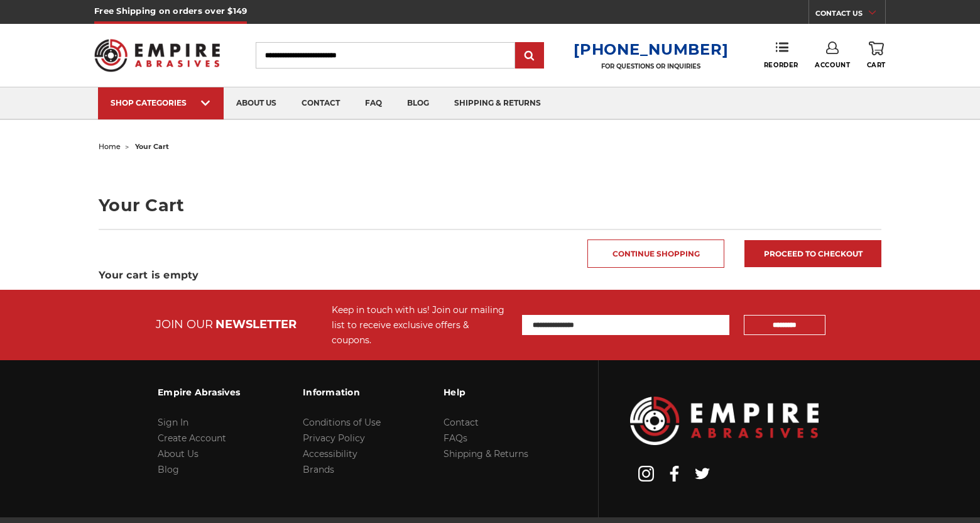 Image resolution: width=980 pixels, height=523 pixels. Describe the element at coordinates (173, 422) in the screenshot. I see `a: Sign In` at that location.